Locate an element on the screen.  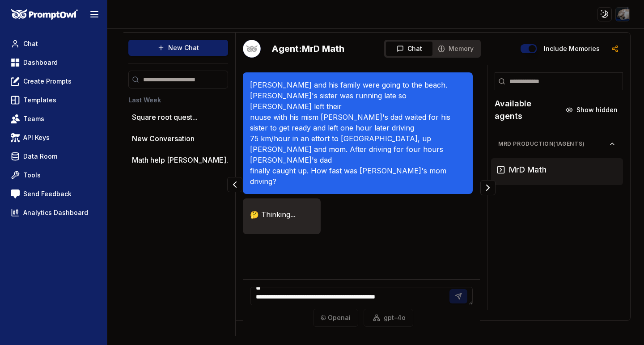
img: feedback is located at coordinates (15, 194).